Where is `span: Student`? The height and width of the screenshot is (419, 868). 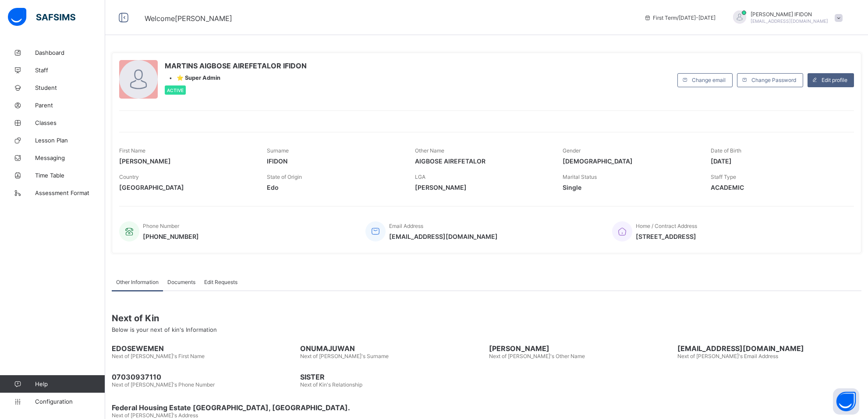 span: Student is located at coordinates (70, 88).